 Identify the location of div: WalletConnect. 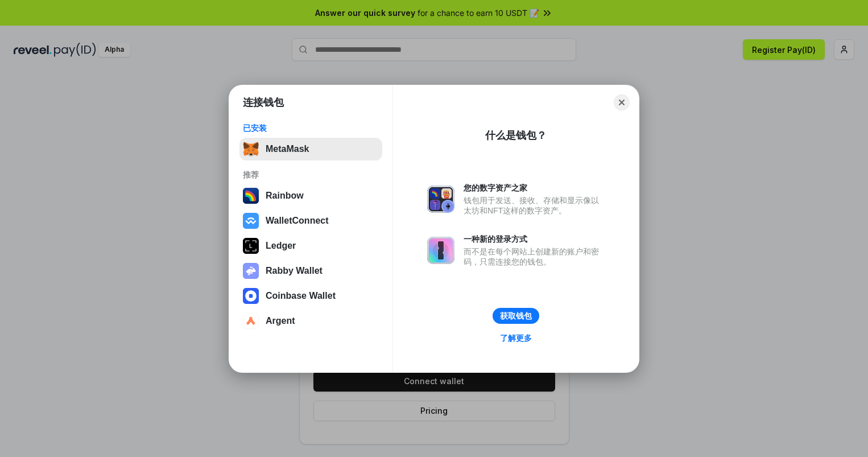
(297, 221).